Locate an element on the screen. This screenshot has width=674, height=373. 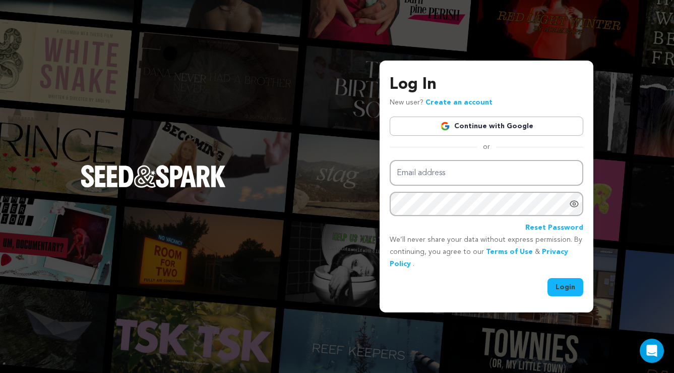
a: Continue with Google is located at coordinates (487, 126).